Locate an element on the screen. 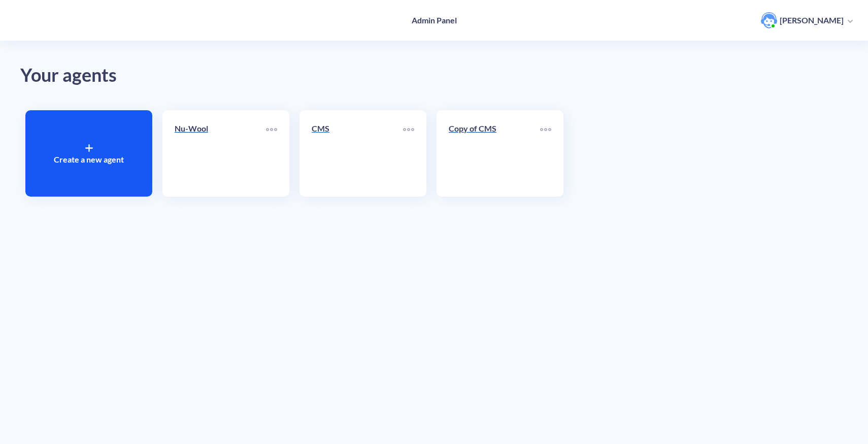 This screenshot has width=868, height=444. h4: Admin Panel is located at coordinates (434, 20).